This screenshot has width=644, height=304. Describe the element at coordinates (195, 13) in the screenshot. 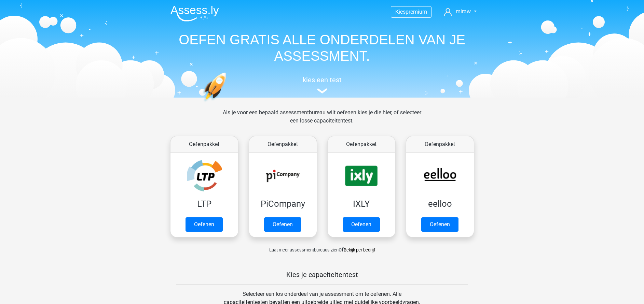

I see `img: Assessly` at that location.